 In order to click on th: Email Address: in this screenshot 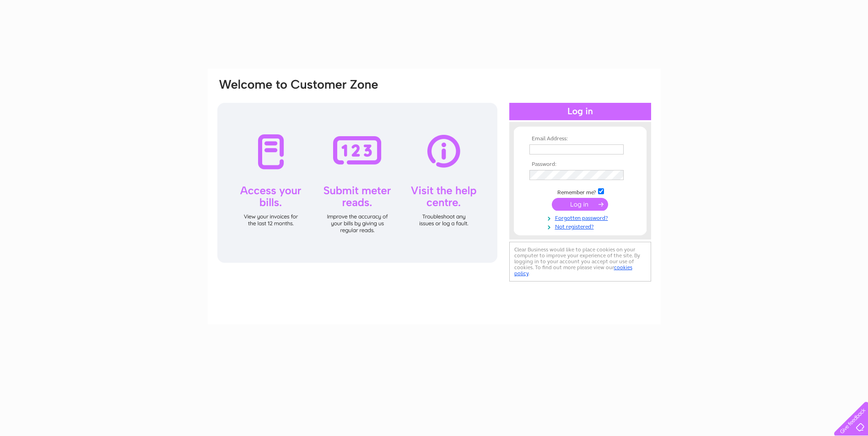, I will do `click(580, 139)`.